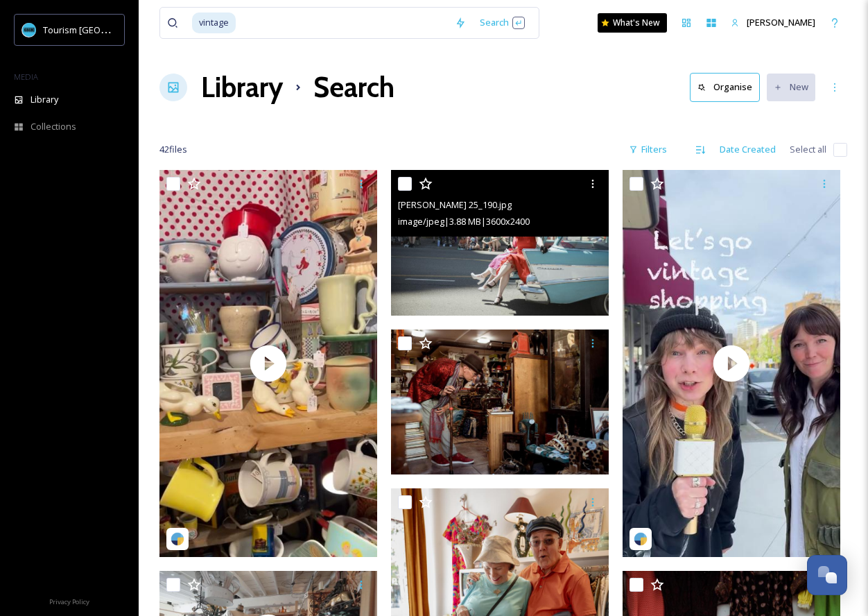 This screenshot has width=868, height=616. I want to click on span: vintage, so click(213, 22).